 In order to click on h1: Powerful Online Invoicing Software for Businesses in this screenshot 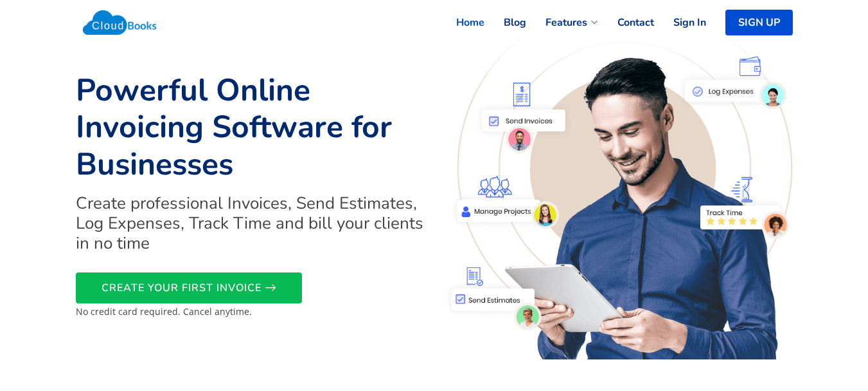, I will do `click(252, 127)`.